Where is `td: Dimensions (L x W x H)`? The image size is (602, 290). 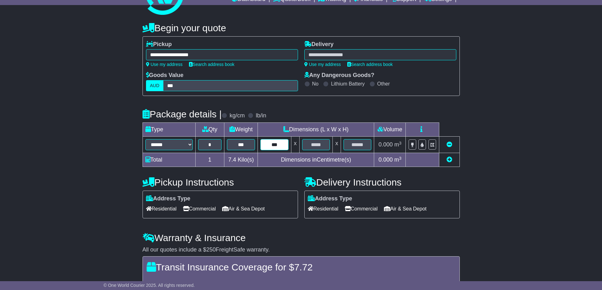
td: Dimensions (L x W x H) is located at coordinates (316, 130).